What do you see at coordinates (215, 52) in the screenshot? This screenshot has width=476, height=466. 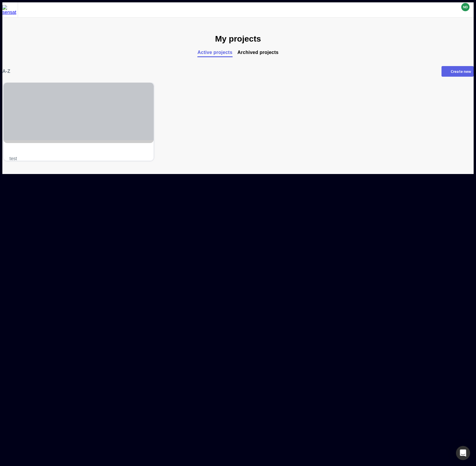 I see `span: Active projects` at bounding box center [215, 52].